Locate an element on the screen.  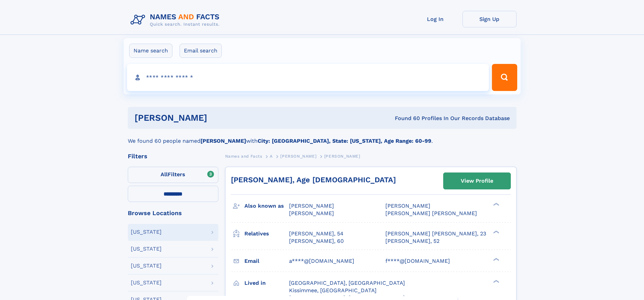
a: Names and Facts is located at coordinates (244, 156).